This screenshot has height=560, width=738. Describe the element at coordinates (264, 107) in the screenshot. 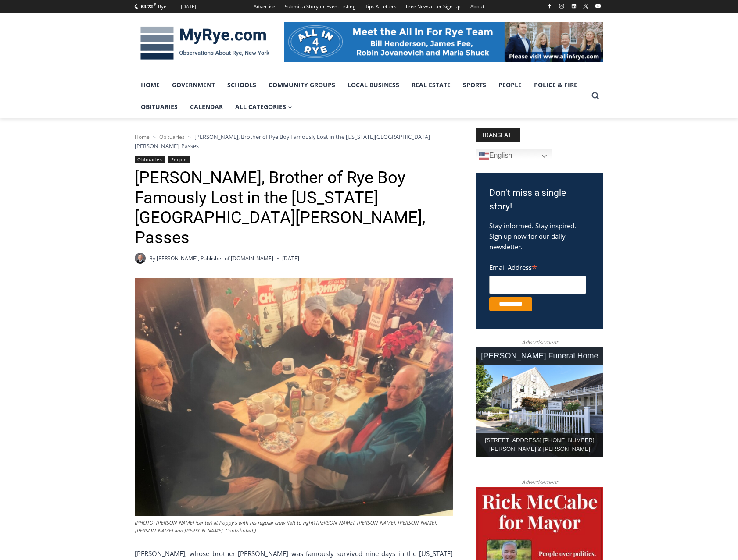

I see `span: All Categories` at that location.